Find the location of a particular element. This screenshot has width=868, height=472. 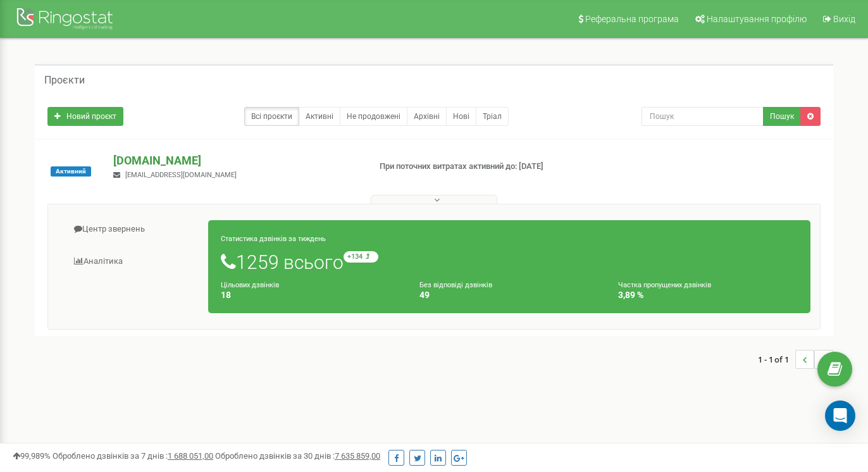

h4: 3,89 % is located at coordinates (708, 295).